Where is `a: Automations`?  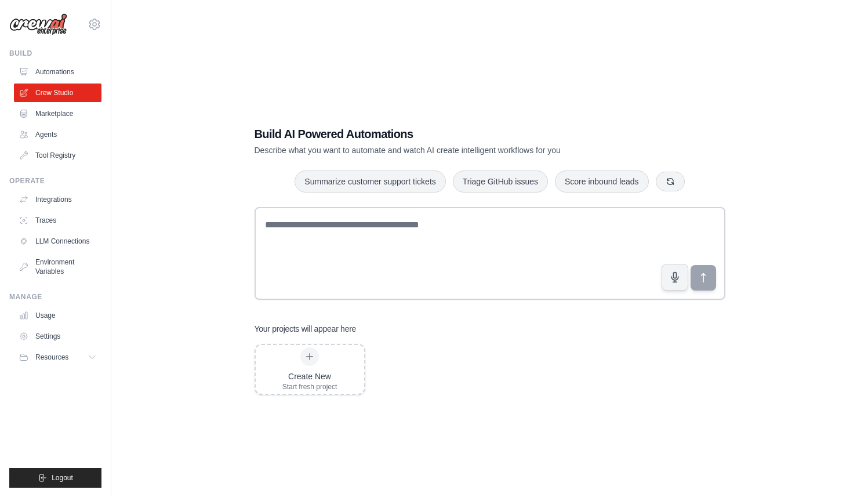 a: Automations is located at coordinates (58, 72).